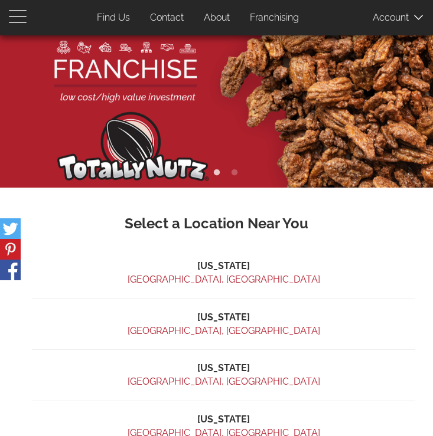  Describe the element at coordinates (234, 173) in the screenshot. I see `button: 3 of 3` at that location.